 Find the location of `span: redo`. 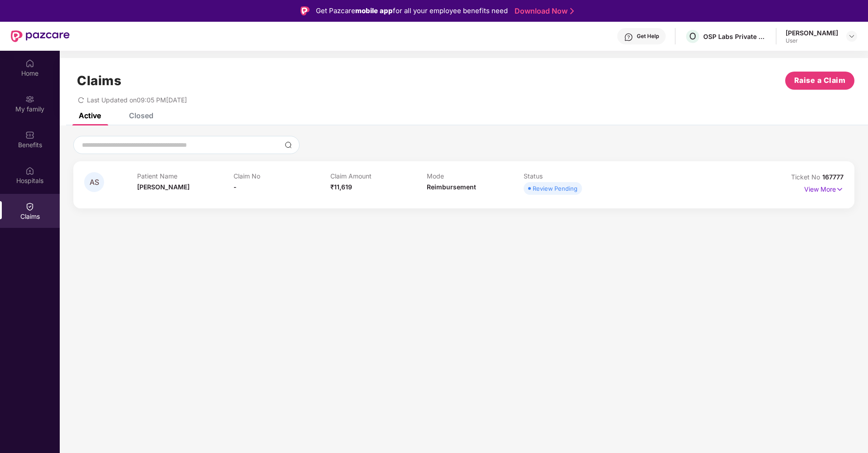

span: redo is located at coordinates (81, 99).